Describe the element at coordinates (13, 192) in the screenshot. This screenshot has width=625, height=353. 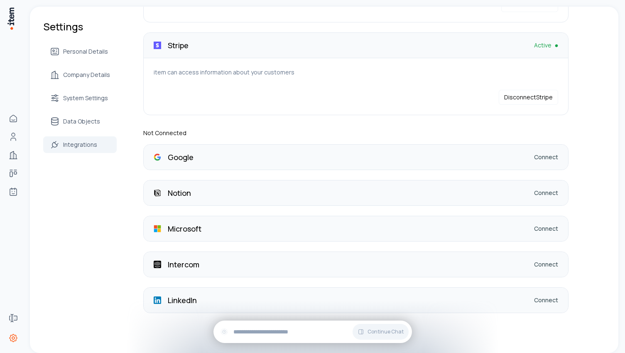
I see `a: Agents` at that location.